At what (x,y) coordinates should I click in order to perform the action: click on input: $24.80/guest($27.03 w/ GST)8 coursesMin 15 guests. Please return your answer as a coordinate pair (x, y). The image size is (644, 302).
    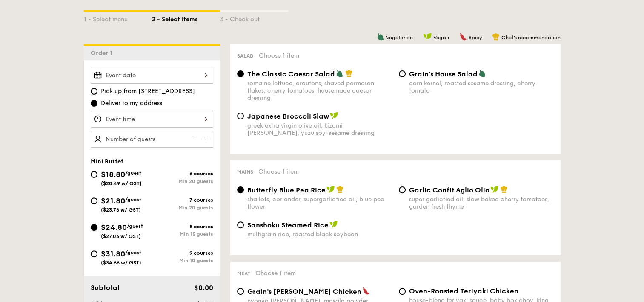
    Looking at the image, I should click on (94, 227).